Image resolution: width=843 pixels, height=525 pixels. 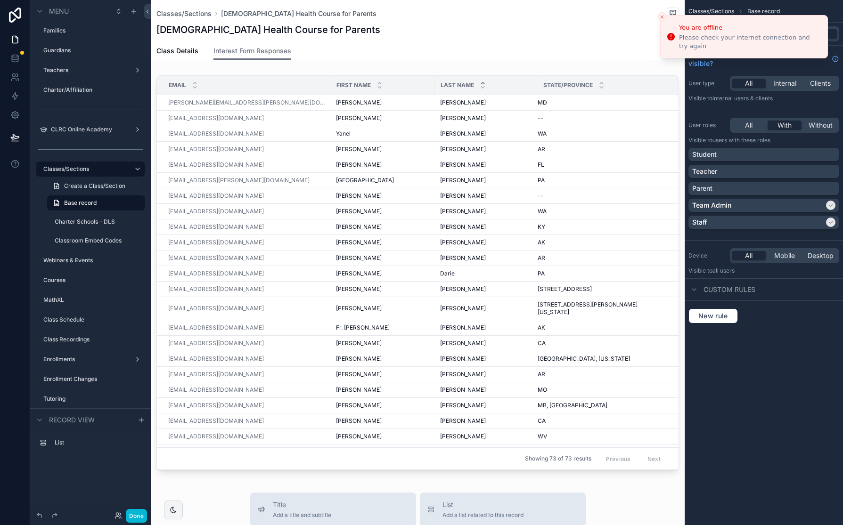 I want to click on a: Tutoring, so click(x=93, y=399).